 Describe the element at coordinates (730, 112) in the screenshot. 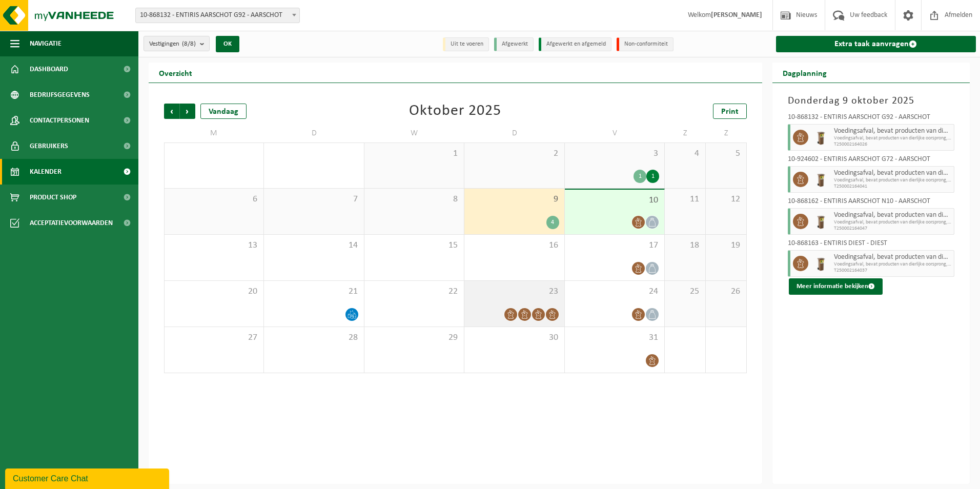

I see `a: Print` at that location.